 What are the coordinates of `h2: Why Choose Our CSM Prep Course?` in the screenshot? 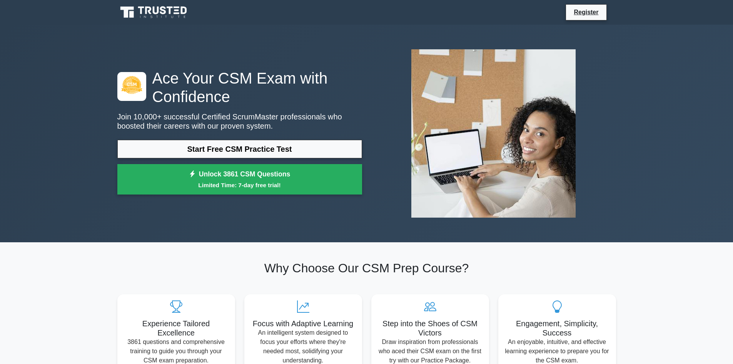 It's located at (367, 268).